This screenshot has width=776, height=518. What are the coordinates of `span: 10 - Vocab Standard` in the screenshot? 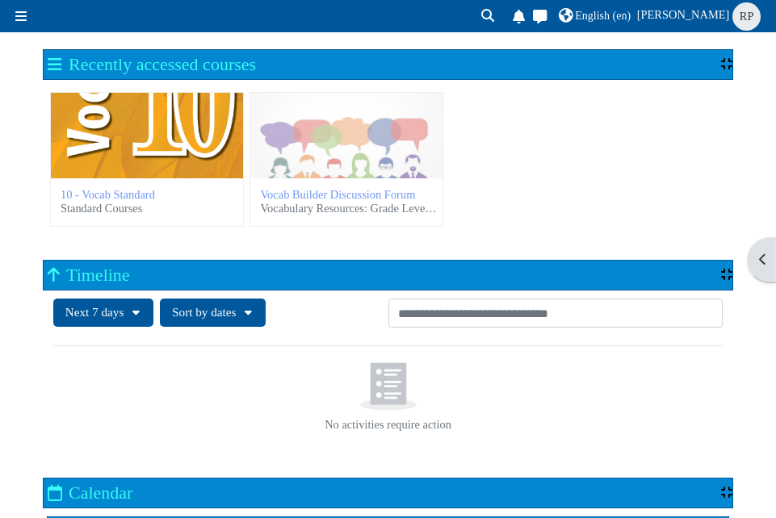 It's located at (107, 195).